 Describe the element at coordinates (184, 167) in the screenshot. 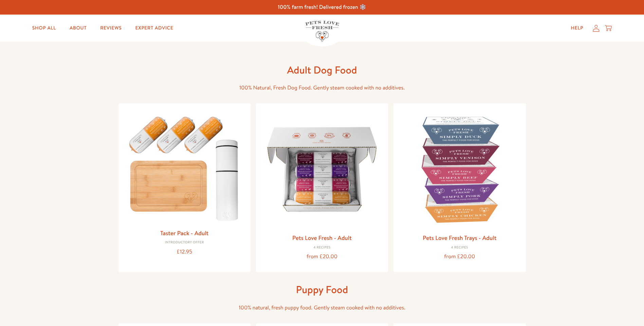

I see `img: Taster Pack - Adult` at that location.